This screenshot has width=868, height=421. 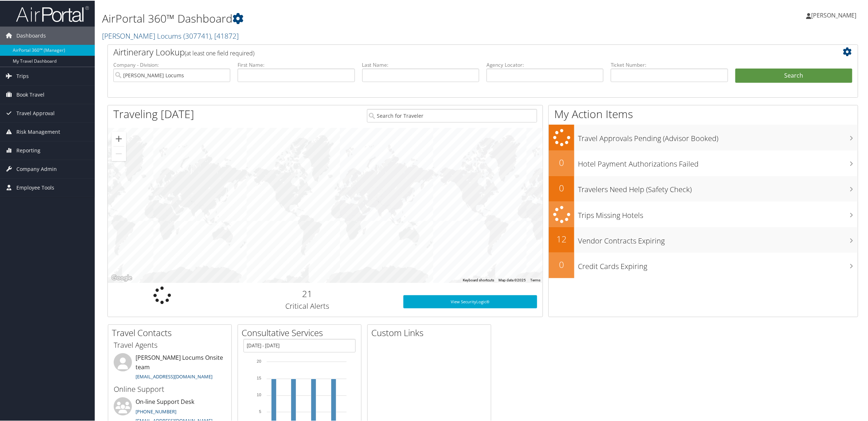 I want to click on span: Company Admin, so click(x=36, y=168).